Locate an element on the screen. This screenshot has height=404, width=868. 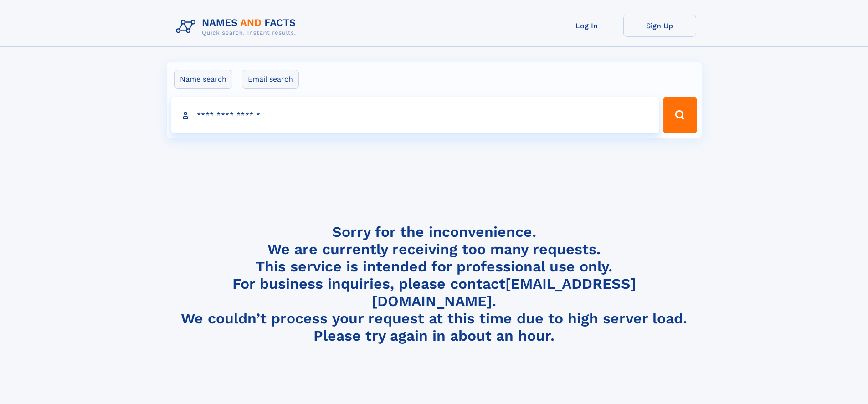
h4: Sorry for the inconvenience. We are currently receiving too many requests. This service is intend... is located at coordinates (435, 284).